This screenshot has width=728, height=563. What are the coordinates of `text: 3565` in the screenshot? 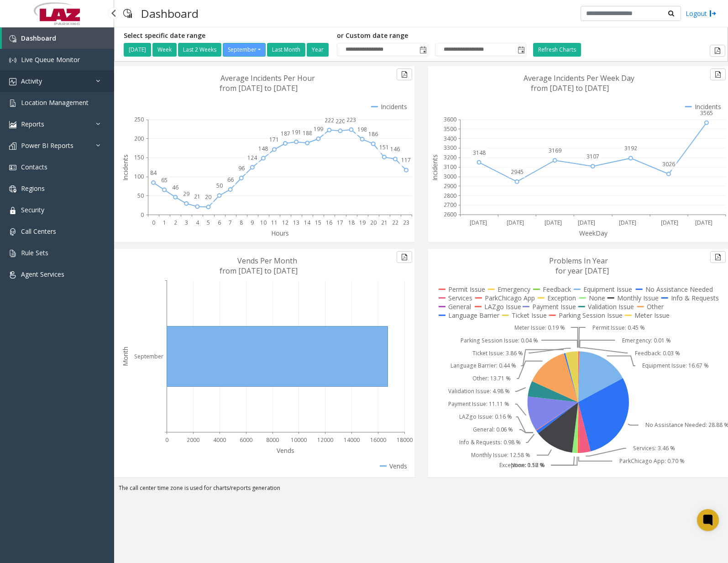 It's located at (707, 113).